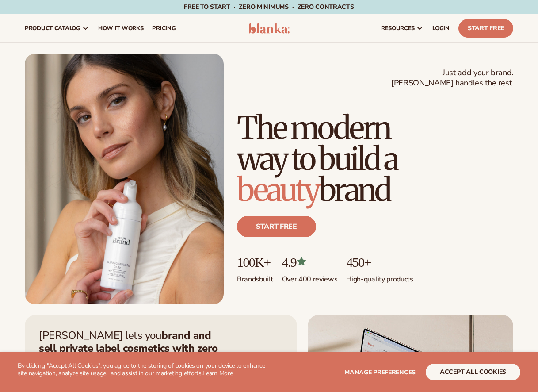  Describe the element at coordinates (485, 28) in the screenshot. I see `a: Start Free` at that location.